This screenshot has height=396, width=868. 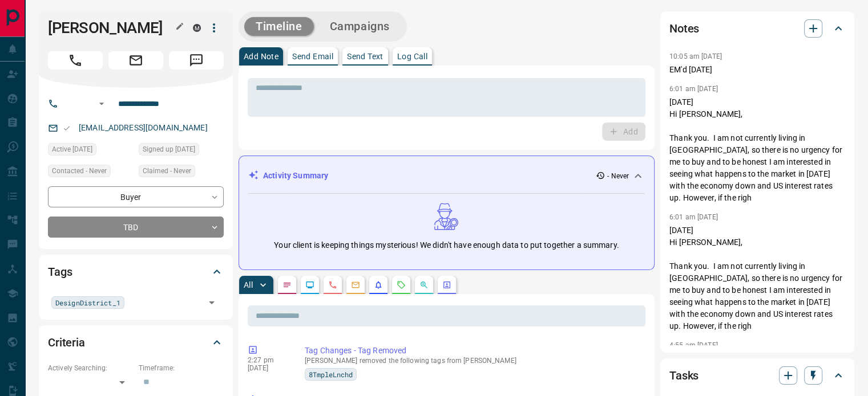 What do you see at coordinates (378, 285) in the screenshot?
I see `svg: Listing Alerts` at bounding box center [378, 285].